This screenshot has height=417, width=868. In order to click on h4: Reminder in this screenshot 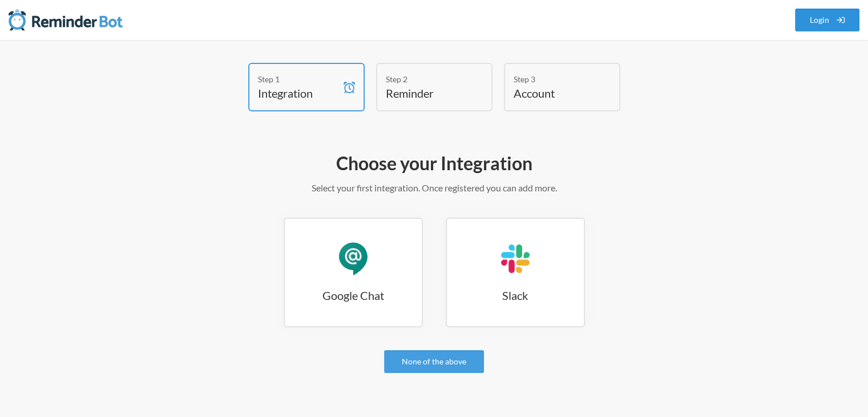, I will do `click(426, 93)`.